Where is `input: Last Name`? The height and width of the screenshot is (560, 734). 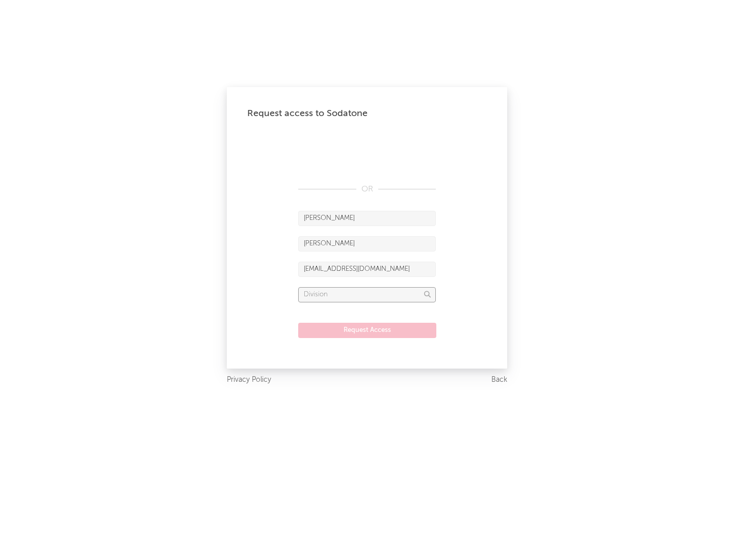
input: Last Name is located at coordinates (367, 244).